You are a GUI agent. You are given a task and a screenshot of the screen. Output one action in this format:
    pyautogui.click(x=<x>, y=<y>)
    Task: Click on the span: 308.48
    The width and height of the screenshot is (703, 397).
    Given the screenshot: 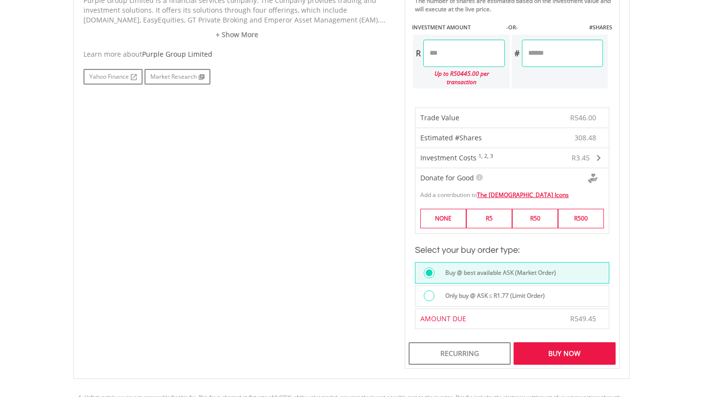 What is the action you would take?
    pyautogui.click(x=586, y=138)
    